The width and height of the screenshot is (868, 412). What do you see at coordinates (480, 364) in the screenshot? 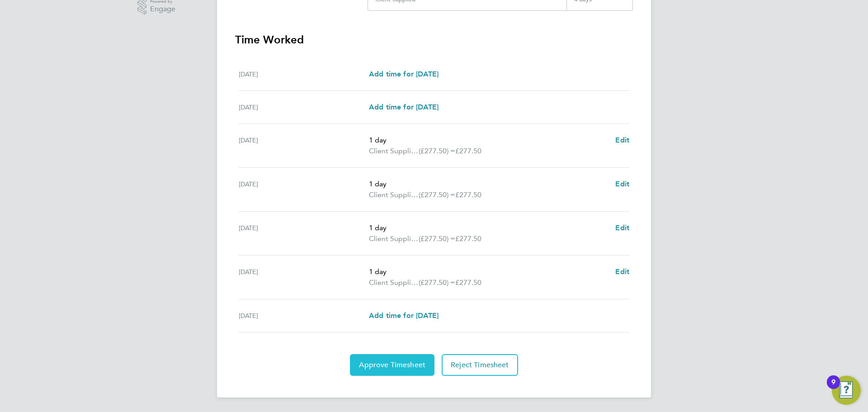
I see `span: Reject Timesheet` at bounding box center [480, 364].